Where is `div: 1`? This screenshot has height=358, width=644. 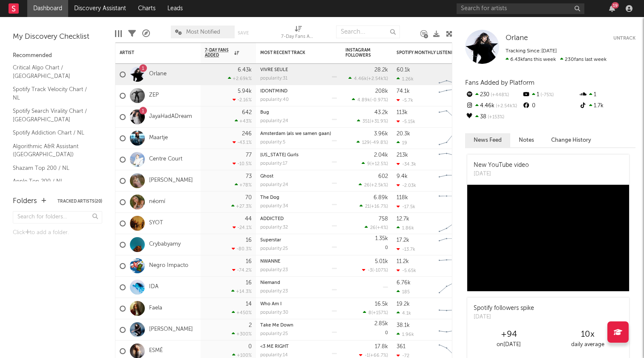
div: 1 is located at coordinates (549, 95).